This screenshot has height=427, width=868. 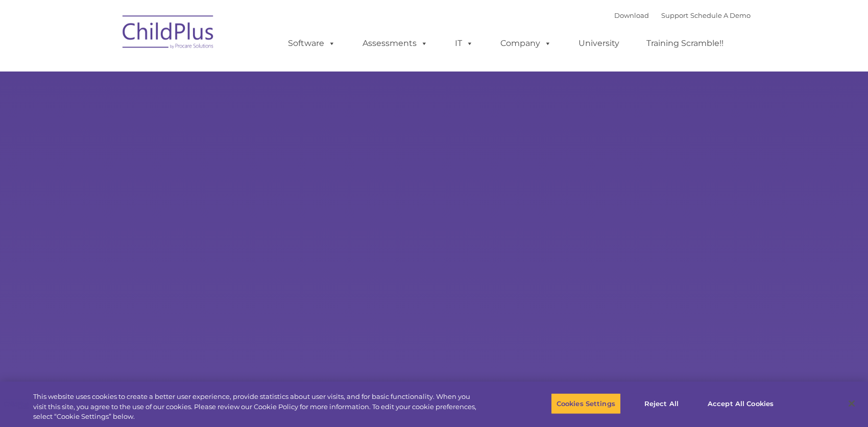 What do you see at coordinates (169, 34) in the screenshot?
I see `img: ChildPlus by Procare Solutions` at bounding box center [169, 34].